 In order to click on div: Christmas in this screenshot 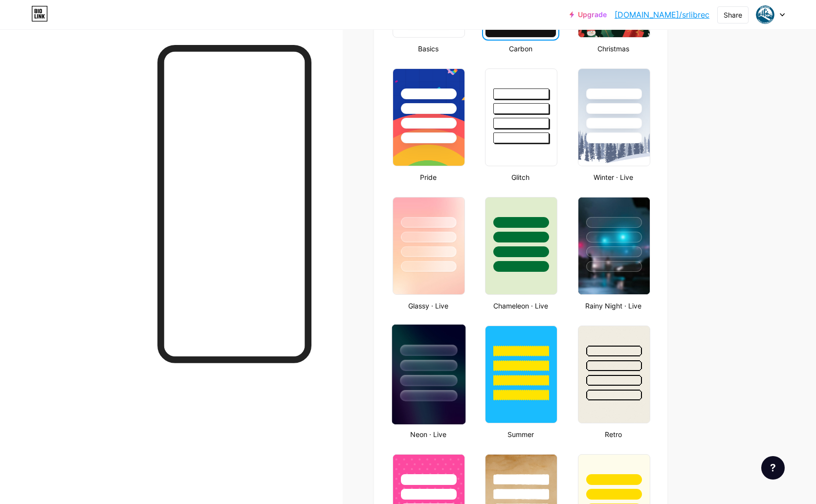, I will do `click(613, 48)`.